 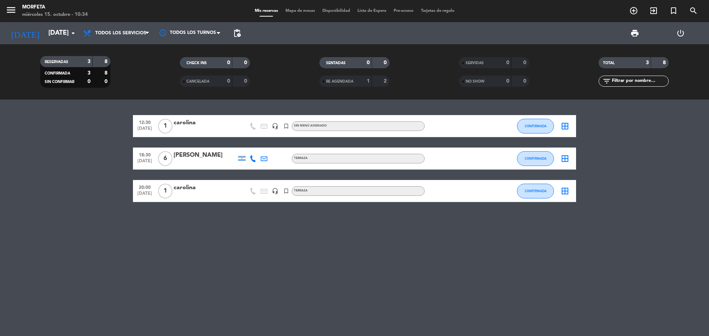 I want to click on span: Pre-acceso, so click(x=404, y=11).